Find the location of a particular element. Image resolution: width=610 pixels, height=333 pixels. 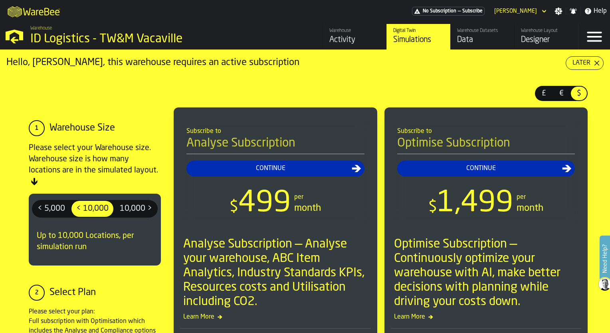

div: Up to 10,000 Locations, per simulation run is located at coordinates (95, 241).